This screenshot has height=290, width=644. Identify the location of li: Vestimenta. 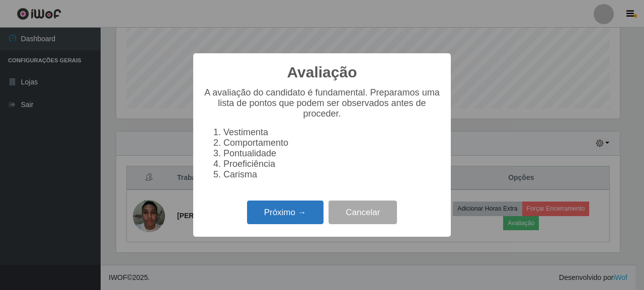
(332, 132).